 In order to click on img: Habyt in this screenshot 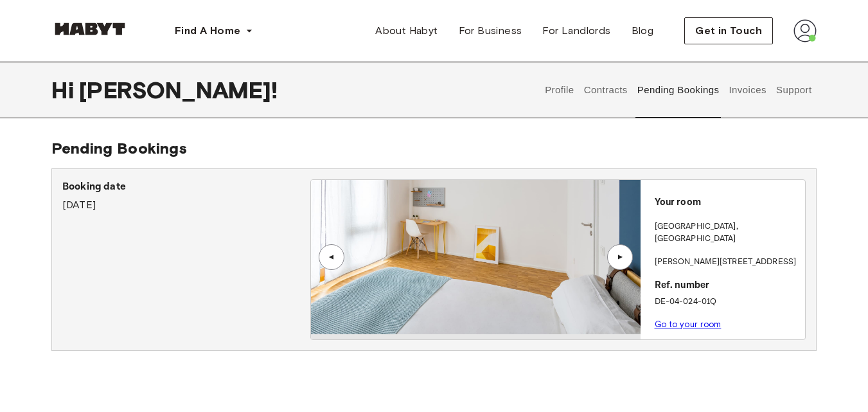, I will do `click(90, 29)`.